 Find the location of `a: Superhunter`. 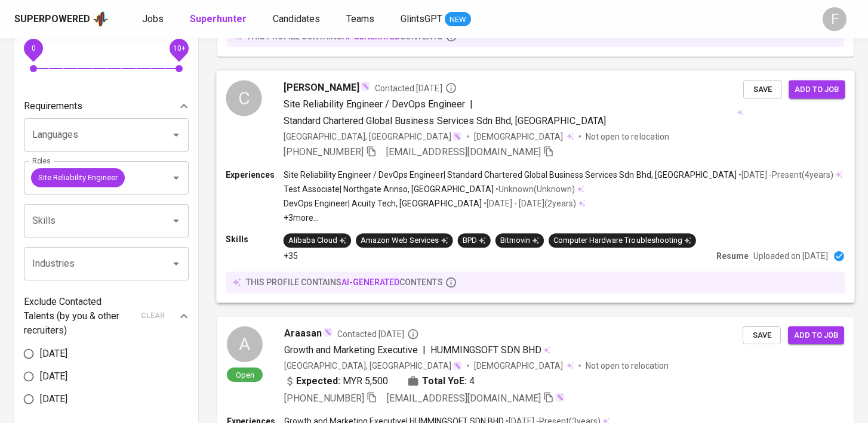

a: Superhunter is located at coordinates (219, 19).